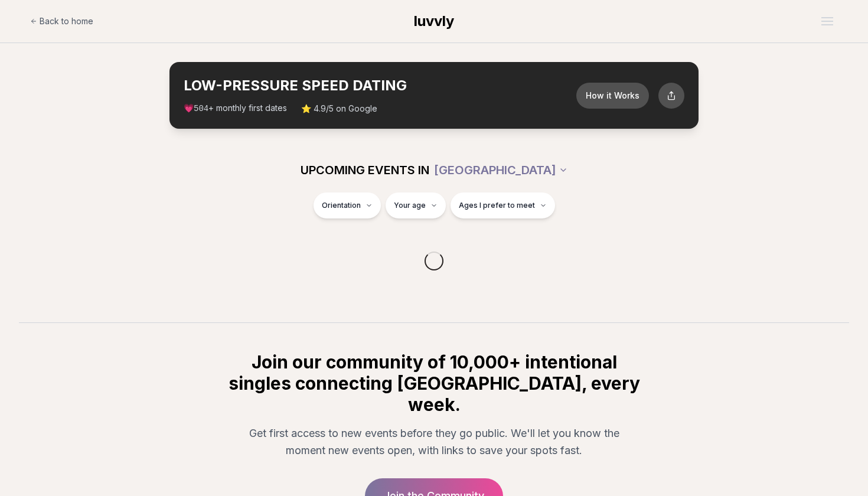 The height and width of the screenshot is (496, 868). I want to click on span: luvvly, so click(434, 20).